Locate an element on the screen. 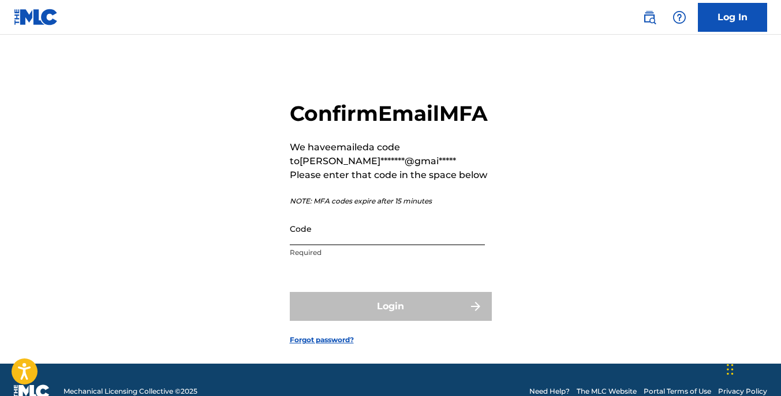 Image resolution: width=781 pixels, height=396 pixels. a: Forgot password? is located at coordinates (322, 339).